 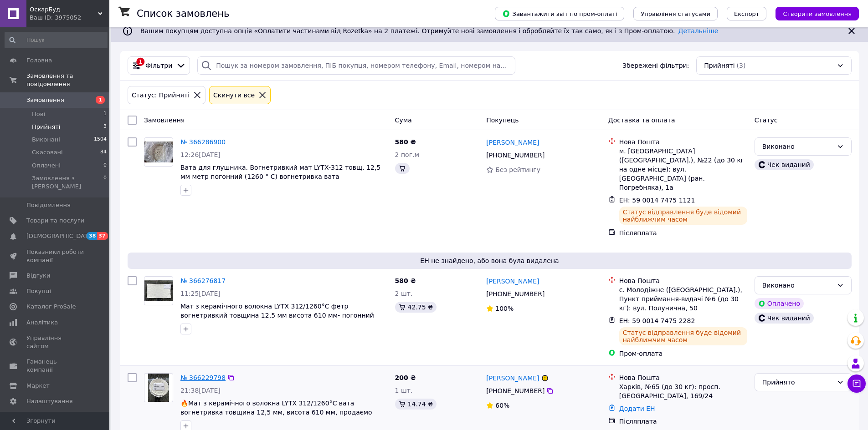 What do you see at coordinates (504, 308) in the screenshot?
I see `span: 100%` at bounding box center [504, 308].